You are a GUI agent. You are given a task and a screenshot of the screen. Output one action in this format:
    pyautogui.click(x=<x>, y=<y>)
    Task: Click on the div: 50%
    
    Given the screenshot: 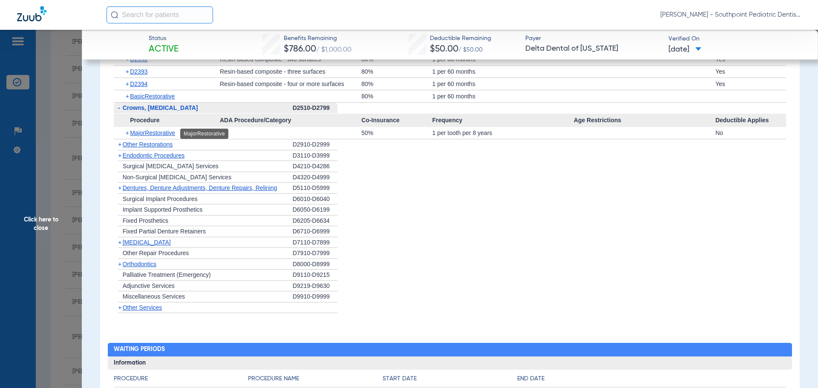 What is the action you would take?
    pyautogui.click(x=397, y=133)
    